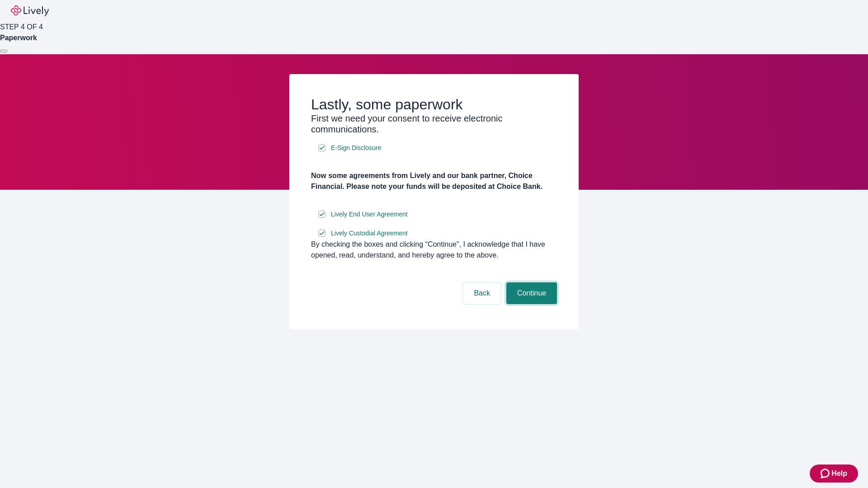 The image size is (868, 488). What do you see at coordinates (356, 148) in the screenshot?
I see `span: E-Sign Disclosure` at bounding box center [356, 148].